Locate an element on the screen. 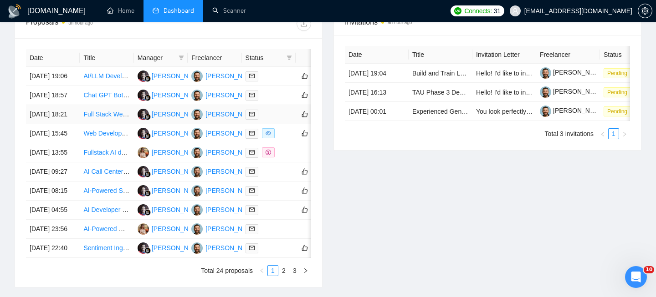 The width and height of the screenshot is (656, 297). span: dashboard is located at coordinates (156, 10).